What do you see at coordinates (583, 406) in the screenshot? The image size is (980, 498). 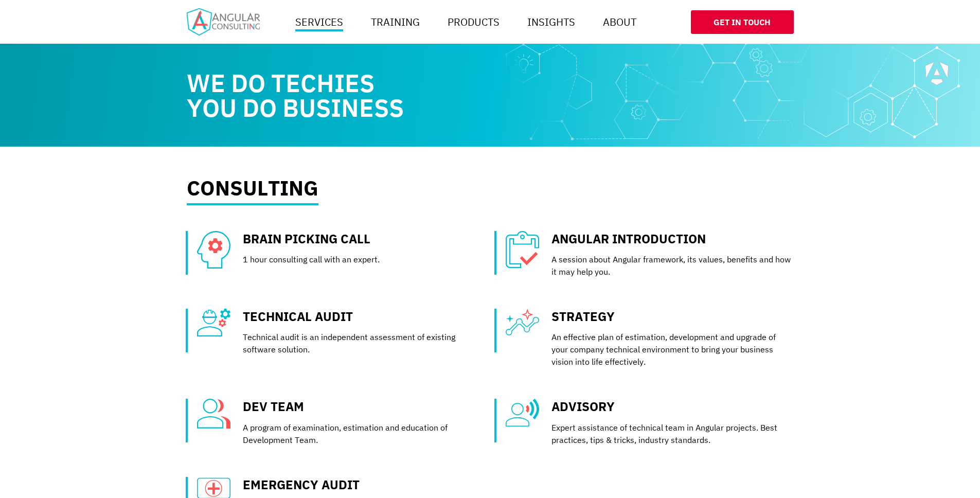 I see `a: Advisory` at bounding box center [583, 406].